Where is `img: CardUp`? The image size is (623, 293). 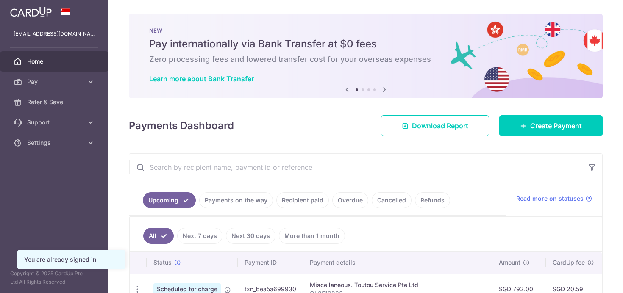 img: CardUp is located at coordinates (31, 12).